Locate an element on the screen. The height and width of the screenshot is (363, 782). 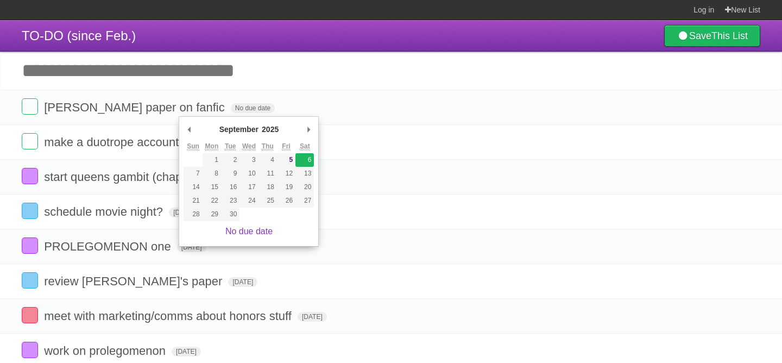
button: 8 is located at coordinates (212, 173).